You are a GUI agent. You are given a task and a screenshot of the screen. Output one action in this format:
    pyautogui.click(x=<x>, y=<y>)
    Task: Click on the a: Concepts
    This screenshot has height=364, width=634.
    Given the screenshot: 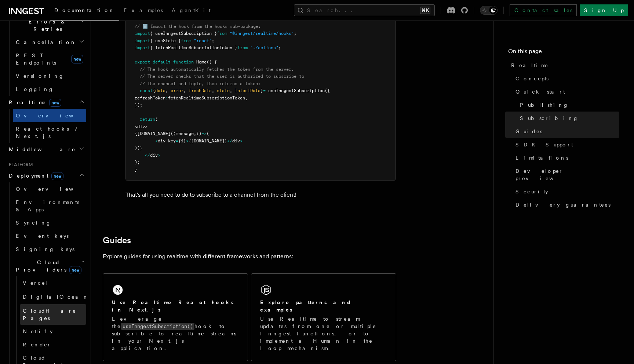 What is the action you would take?
    pyautogui.click(x=566, y=79)
    